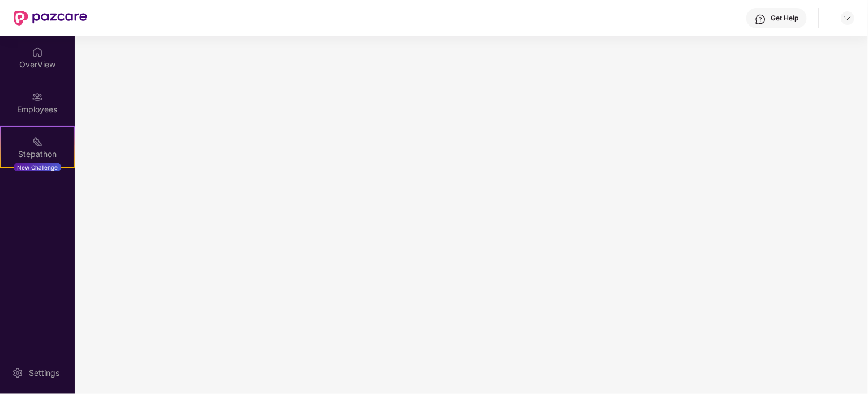 This screenshot has width=868, height=394. Describe the element at coordinates (37, 167) in the screenshot. I see `div: New Challenge` at that location.